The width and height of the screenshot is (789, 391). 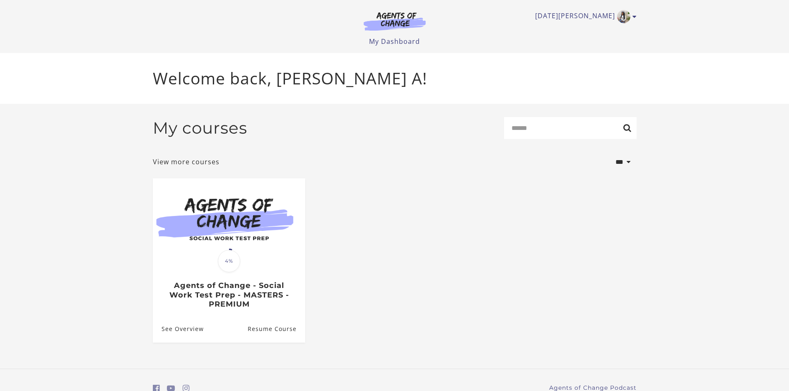 What do you see at coordinates (229, 261) in the screenshot?
I see `span: 4%` at bounding box center [229, 261].